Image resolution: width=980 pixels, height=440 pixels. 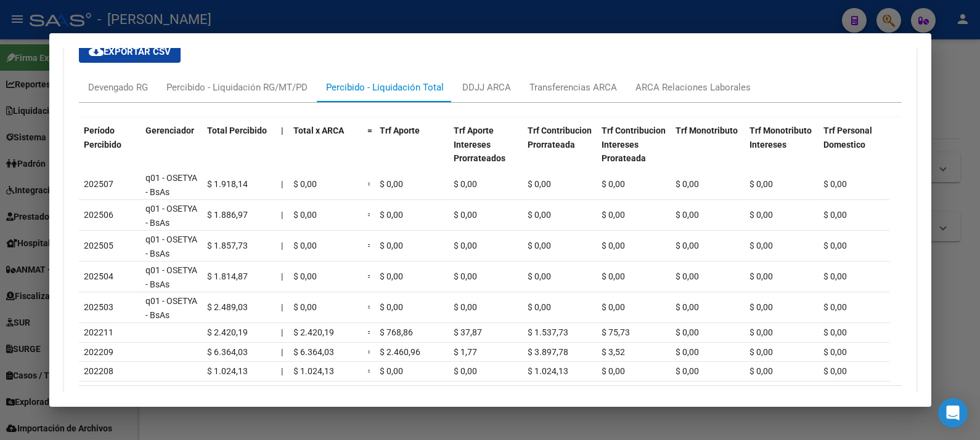 What do you see at coordinates (98, 308) in the screenshot?
I see `span: 202503` at bounding box center [98, 308].